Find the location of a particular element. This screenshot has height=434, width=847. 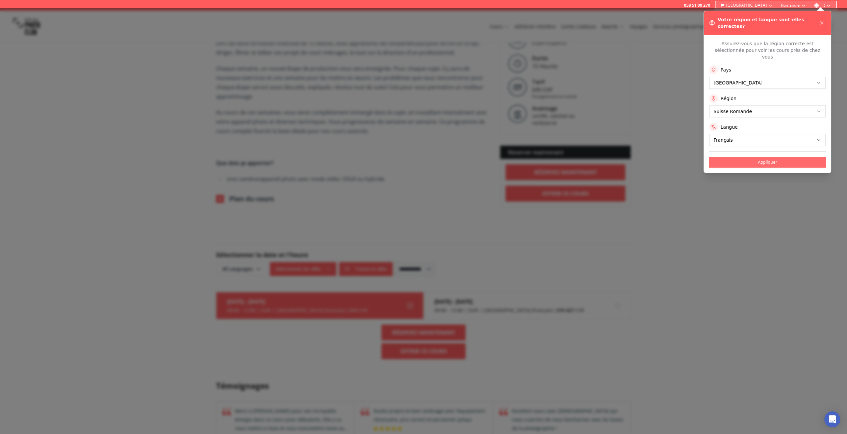

div: Open Intercom Messenger is located at coordinates (832, 420).